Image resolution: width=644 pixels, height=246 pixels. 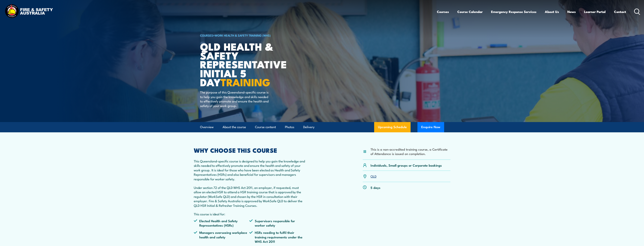 I want to click on li: Elected Health and Safety Representatives (HSRs), so click(x=222, y=223).